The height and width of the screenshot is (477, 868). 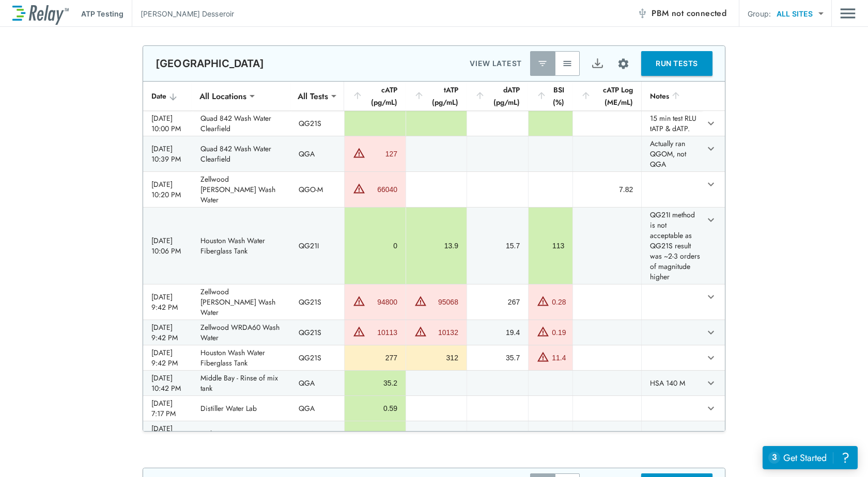 What do you see at coordinates (759, 13) in the screenshot?
I see `p: Group:` at bounding box center [759, 13].